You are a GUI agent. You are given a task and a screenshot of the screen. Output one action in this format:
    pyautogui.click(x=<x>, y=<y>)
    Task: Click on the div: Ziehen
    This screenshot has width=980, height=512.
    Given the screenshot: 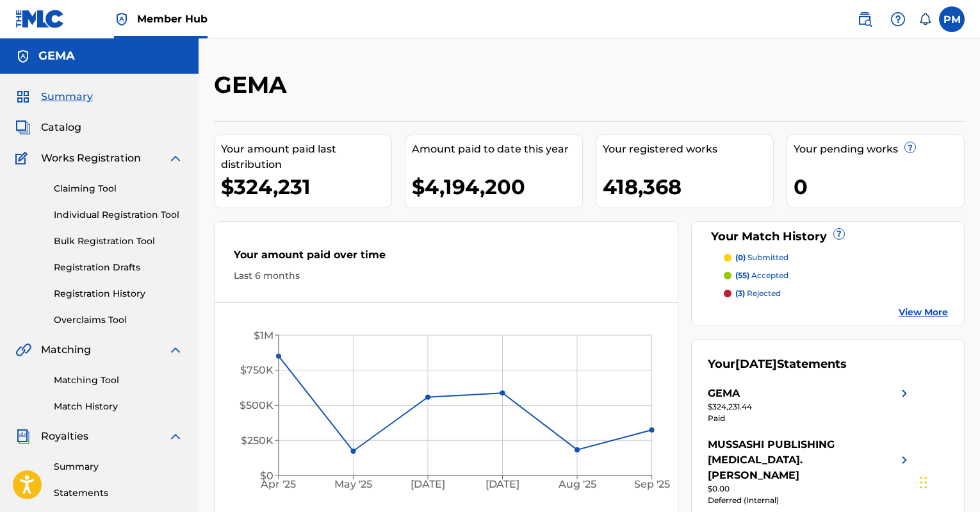 What is the action you would take?
    pyautogui.click(x=923, y=482)
    